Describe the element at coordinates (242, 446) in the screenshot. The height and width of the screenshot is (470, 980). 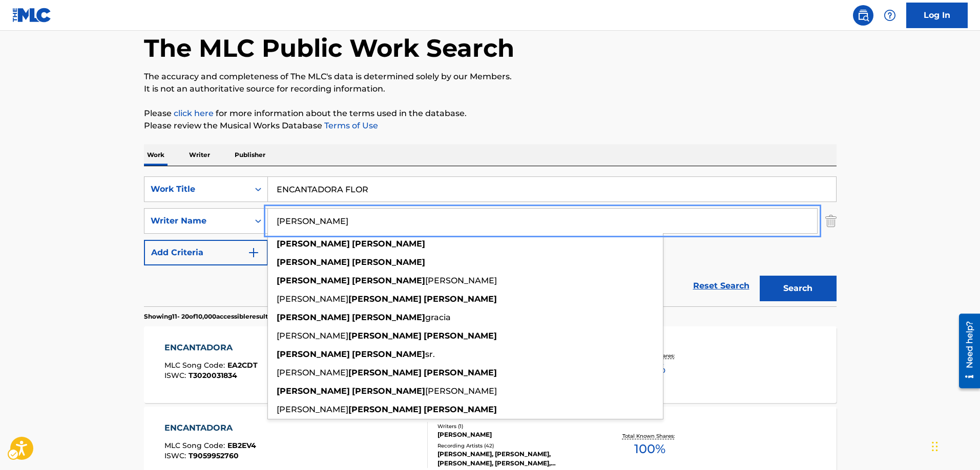
I see `span: EB2EV4` at that location.